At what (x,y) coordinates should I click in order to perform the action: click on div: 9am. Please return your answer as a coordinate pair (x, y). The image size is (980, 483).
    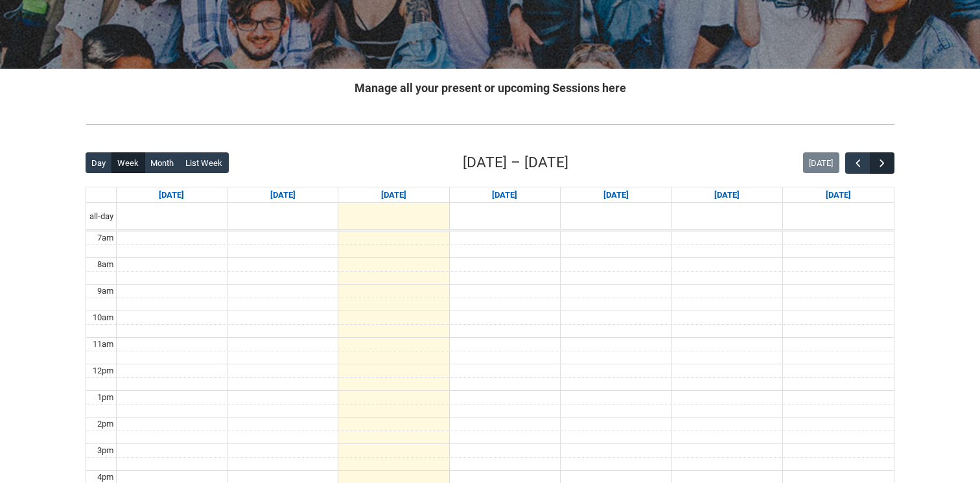
    Looking at the image, I should click on (105, 291).